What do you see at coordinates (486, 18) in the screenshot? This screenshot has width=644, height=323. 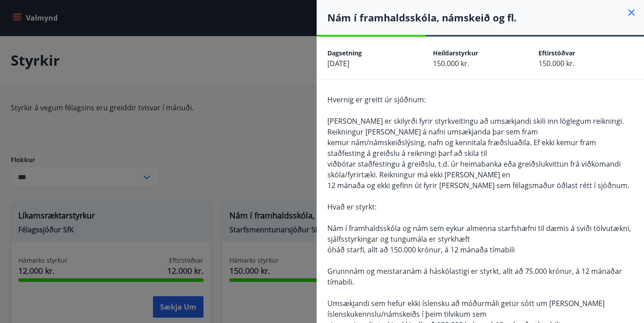 I see `h4: Nám í framhaldsskóla, námskeið og fl.` at bounding box center [486, 18].